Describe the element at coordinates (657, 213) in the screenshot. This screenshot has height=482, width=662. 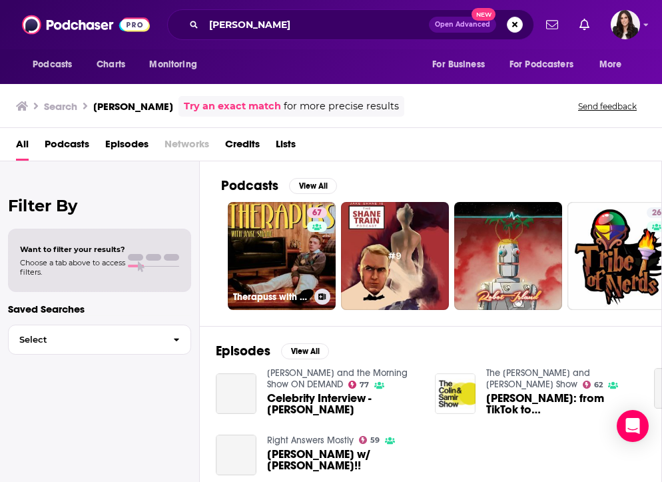
I see `span: 26` at that location.